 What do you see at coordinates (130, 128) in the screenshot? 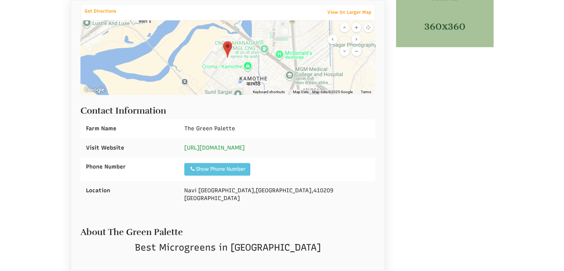
I see `div: Farm Name` at bounding box center [130, 128].